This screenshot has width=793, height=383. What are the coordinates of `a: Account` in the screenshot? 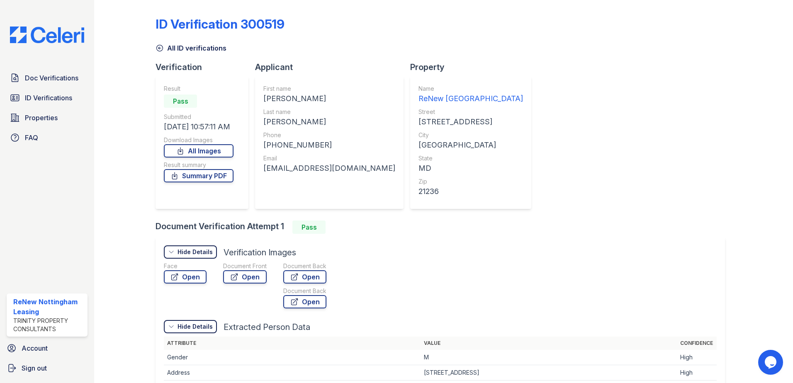 It's located at (47, 348).